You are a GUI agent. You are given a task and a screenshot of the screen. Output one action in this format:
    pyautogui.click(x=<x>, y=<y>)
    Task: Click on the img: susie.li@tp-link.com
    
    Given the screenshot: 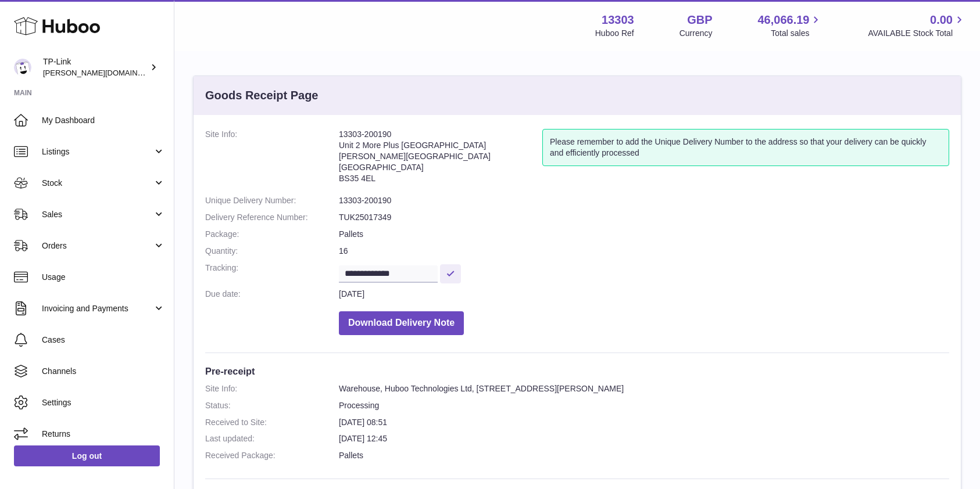 What is the action you would take?
    pyautogui.click(x=23, y=68)
    